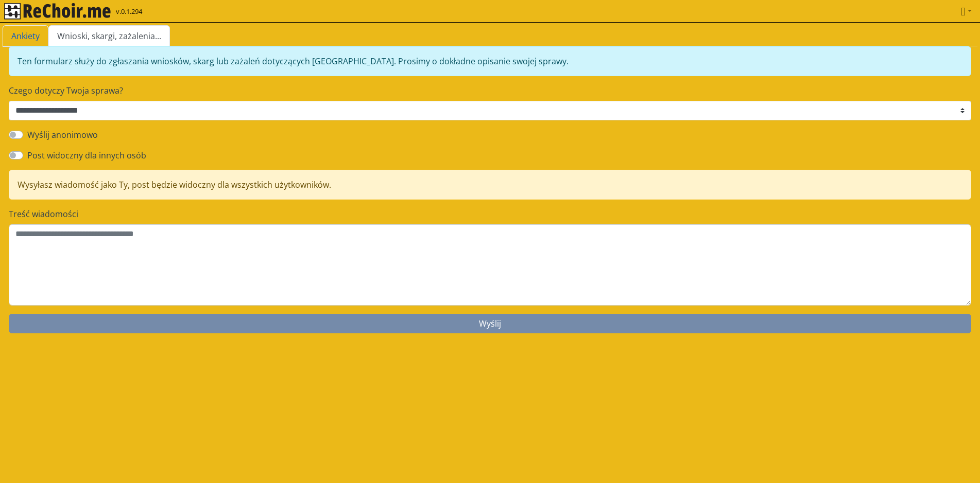 Image resolution: width=980 pixels, height=483 pixels. What do you see at coordinates (57, 11) in the screenshot?
I see `img: rekłajer mi` at bounding box center [57, 11].